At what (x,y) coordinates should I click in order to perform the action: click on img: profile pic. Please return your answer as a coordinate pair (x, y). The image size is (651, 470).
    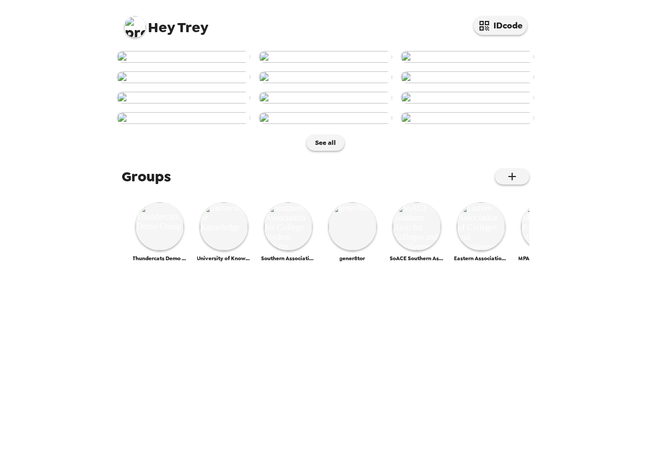
    Looking at the image, I should click on (135, 27).